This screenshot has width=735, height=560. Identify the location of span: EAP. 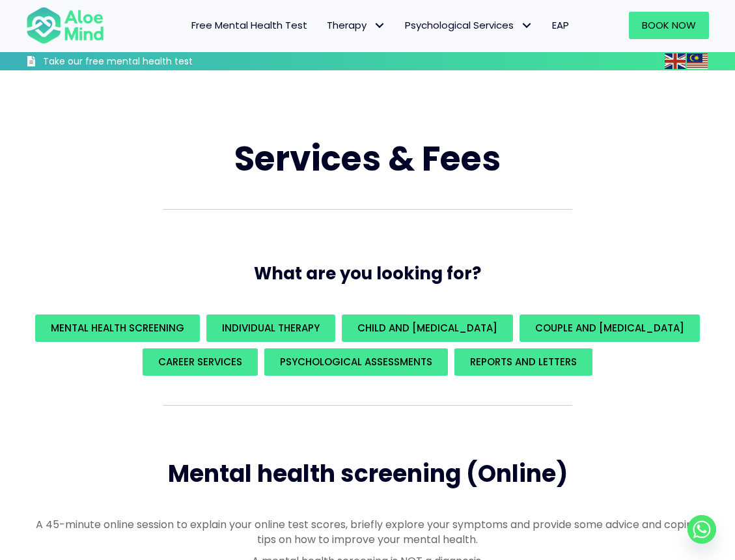
(561, 25).